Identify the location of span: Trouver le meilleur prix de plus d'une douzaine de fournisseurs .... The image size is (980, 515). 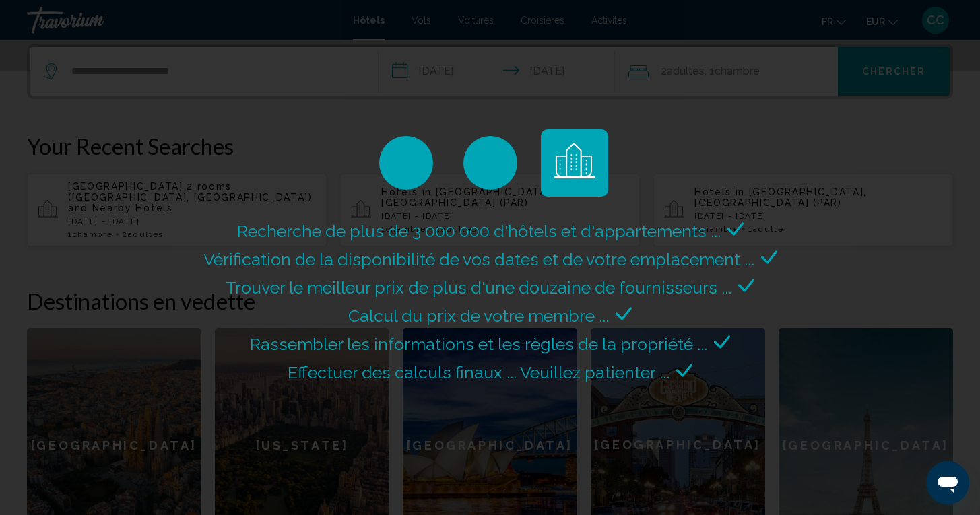
(478, 287).